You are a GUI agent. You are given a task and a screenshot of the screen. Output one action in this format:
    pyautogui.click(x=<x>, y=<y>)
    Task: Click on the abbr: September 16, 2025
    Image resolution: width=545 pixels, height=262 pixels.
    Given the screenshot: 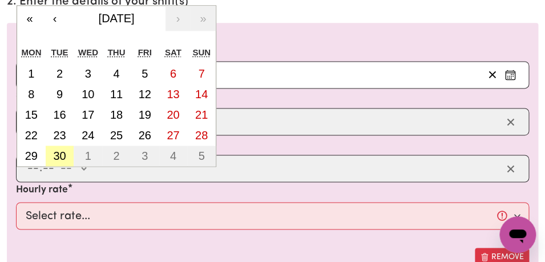 What is the action you would take?
    pyautogui.click(x=59, y=115)
    